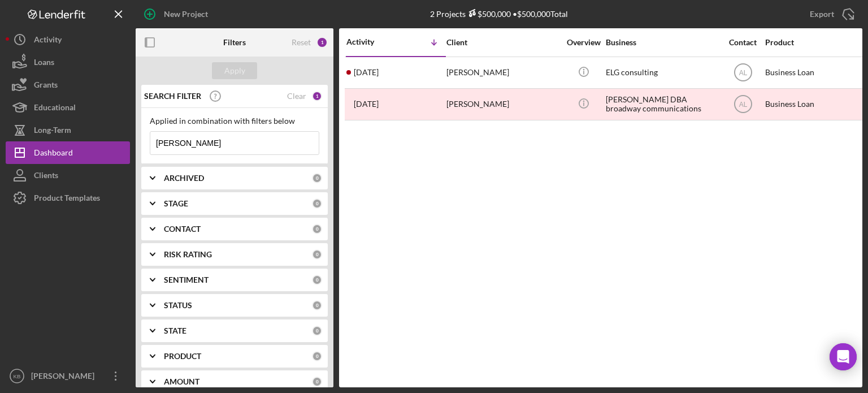  I want to click on div: Contact, so click(743, 42).